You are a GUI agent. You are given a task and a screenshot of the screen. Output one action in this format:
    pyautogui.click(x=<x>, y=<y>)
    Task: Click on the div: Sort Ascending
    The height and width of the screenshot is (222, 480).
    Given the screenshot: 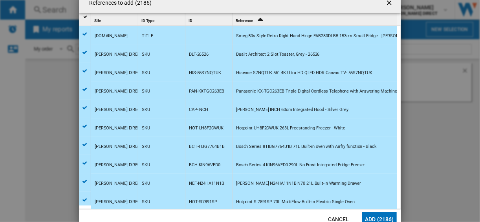 What is the action you would take?
    pyautogui.click(x=316, y=19)
    